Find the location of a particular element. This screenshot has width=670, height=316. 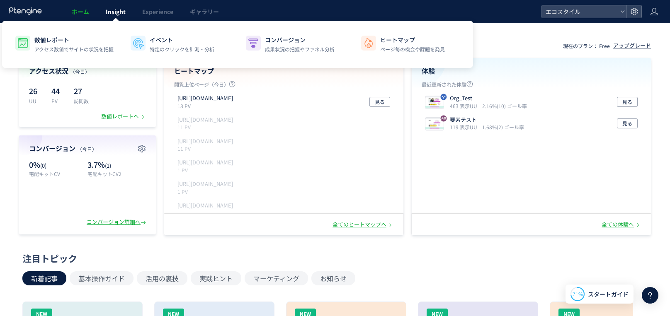

span: スタートガイド is located at coordinates (608, 294).